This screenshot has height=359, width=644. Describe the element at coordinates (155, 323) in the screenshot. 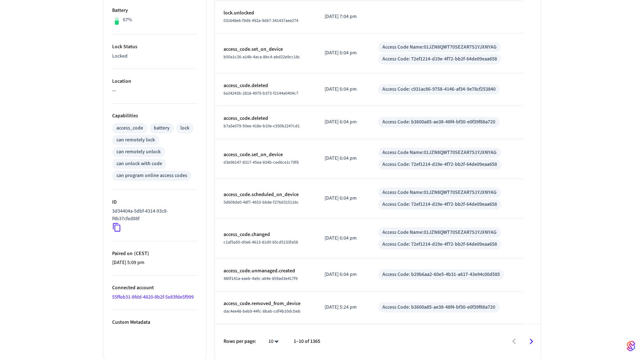

I see `p: Custom Metadata` at that location.